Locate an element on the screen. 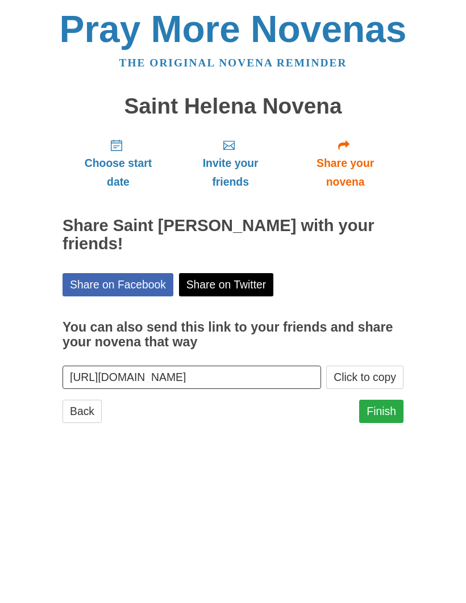 Image resolution: width=466 pixels, height=603 pixels. h1: Saint Helena Novena is located at coordinates (233, 106).